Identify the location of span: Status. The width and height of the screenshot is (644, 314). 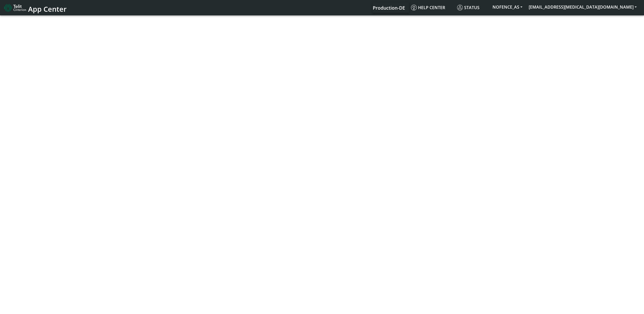
(469, 8).